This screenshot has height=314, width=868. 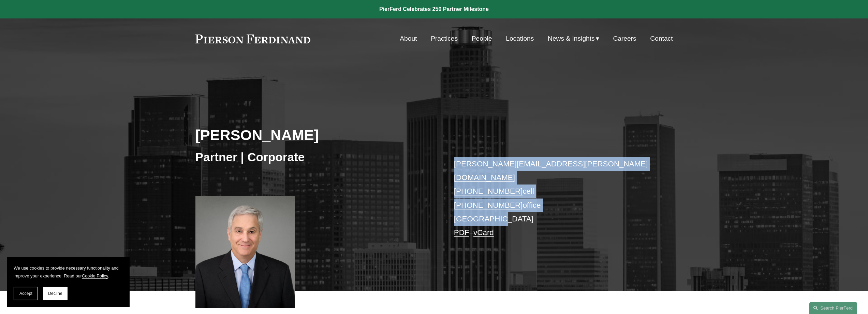 I want to click on a: vCard, so click(x=483, y=232).